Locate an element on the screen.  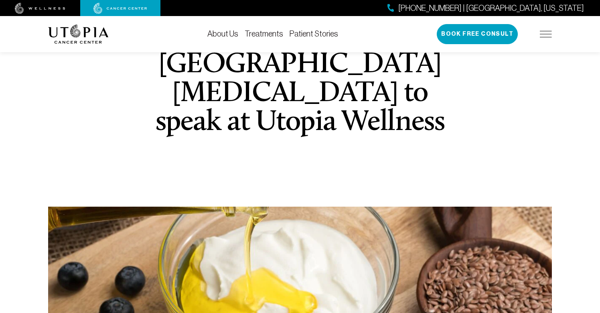
img: icon-hamburger is located at coordinates (546, 34).